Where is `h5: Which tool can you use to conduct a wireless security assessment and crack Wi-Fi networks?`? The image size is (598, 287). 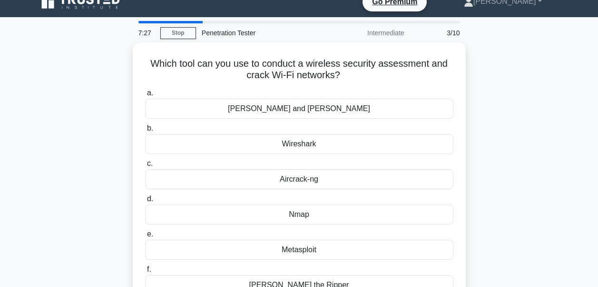
h5: Which tool can you use to conduct a wireless security assessment and crack Wi-Fi networks? is located at coordinates (299, 69).